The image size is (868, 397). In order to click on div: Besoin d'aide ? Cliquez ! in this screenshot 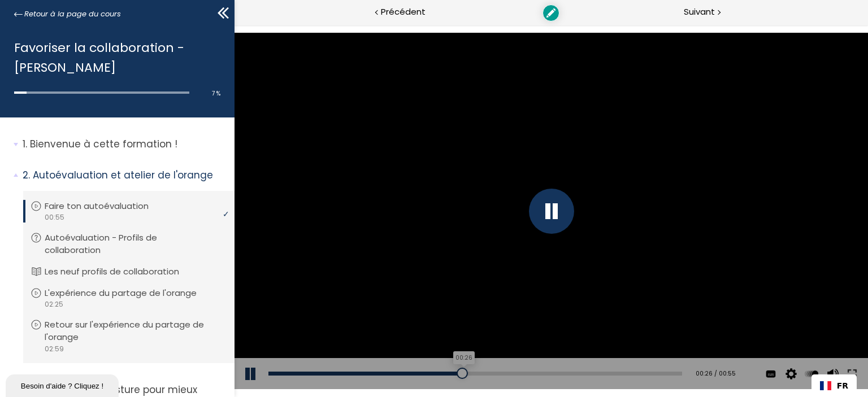, I will do `click(56, 14)`.